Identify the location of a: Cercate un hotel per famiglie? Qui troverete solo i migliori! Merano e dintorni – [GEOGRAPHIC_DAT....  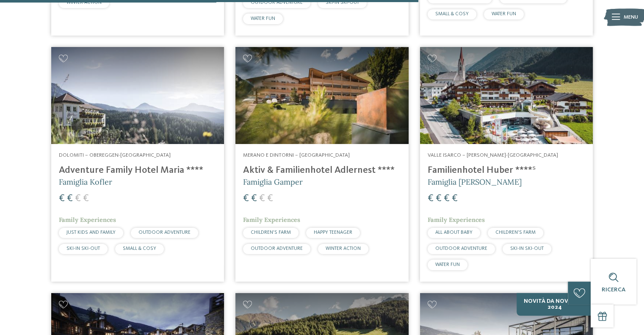
(322, 164).